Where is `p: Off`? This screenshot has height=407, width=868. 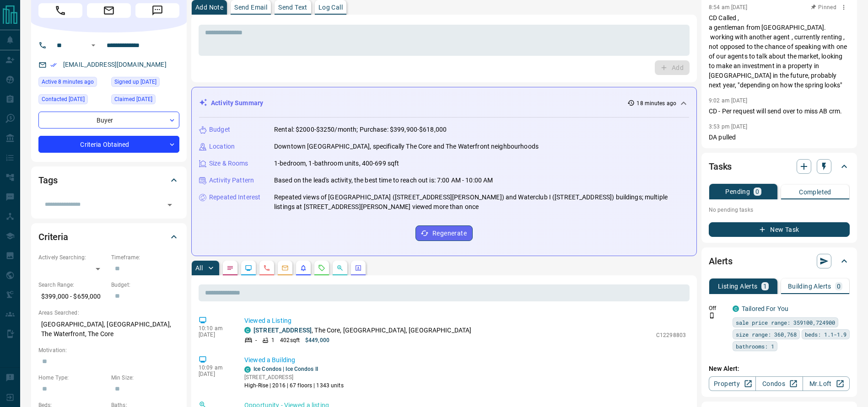
p: Off is located at coordinates (718, 308).